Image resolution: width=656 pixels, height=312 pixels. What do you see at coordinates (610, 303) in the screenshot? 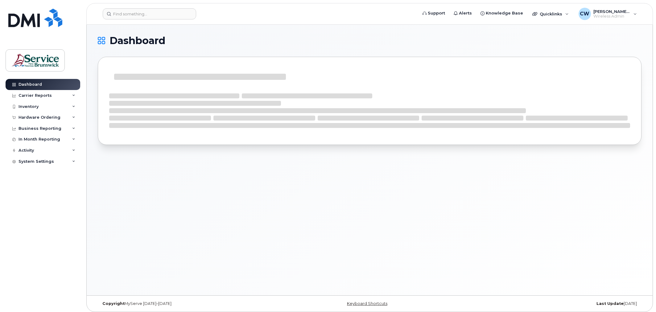
I see `strong: Last Update` at bounding box center [610, 303].